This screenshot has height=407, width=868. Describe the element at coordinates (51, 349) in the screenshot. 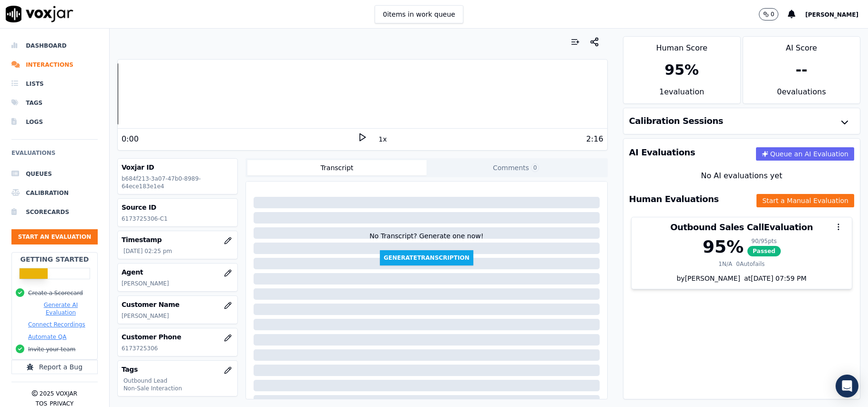

I see `button: Invite your team` at that location.